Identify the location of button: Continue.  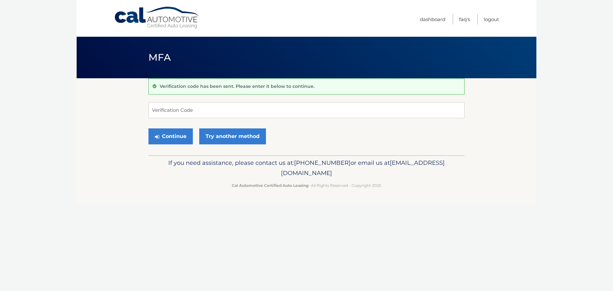
(170, 136).